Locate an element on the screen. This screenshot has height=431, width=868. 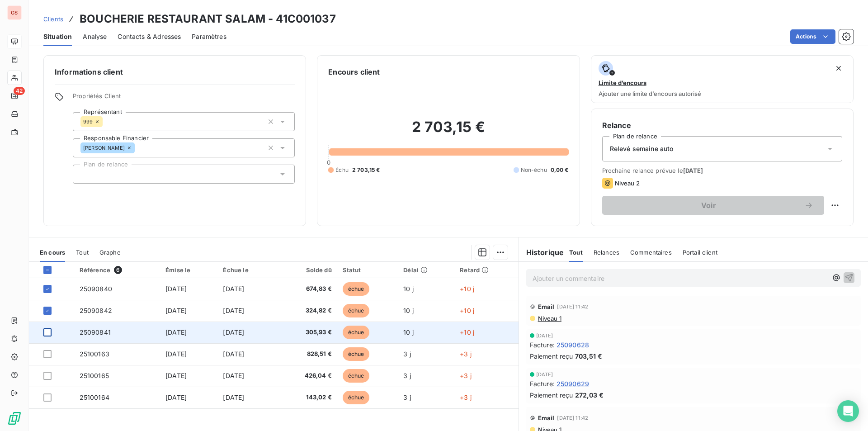
span: 674,83 € is located at coordinates (306, 289).